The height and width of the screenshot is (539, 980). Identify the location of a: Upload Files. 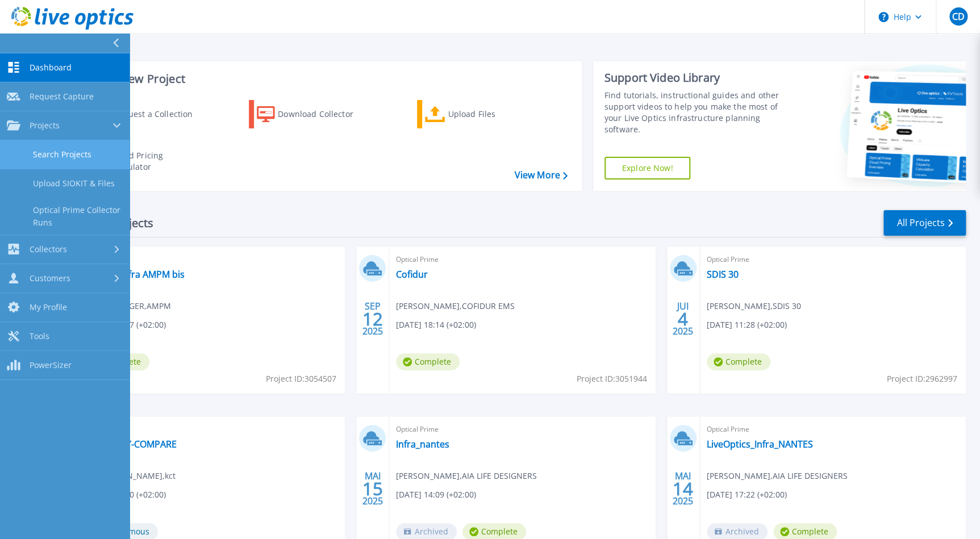
(480, 114).